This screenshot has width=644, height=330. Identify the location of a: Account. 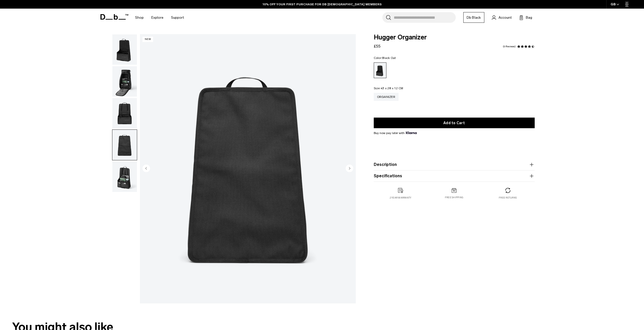
(502, 17).